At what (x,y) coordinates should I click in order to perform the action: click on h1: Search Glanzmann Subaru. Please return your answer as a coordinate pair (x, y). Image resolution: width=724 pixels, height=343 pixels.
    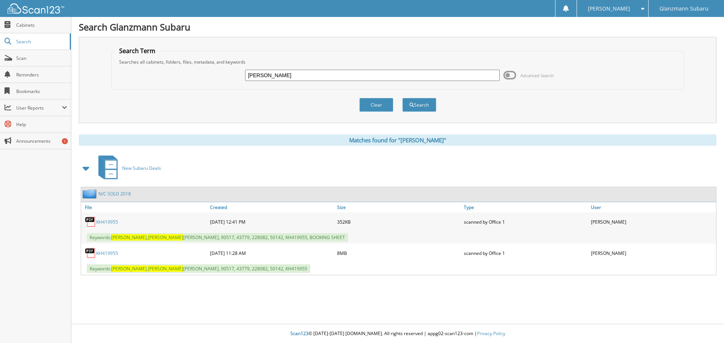
    Looking at the image, I should click on (397, 27).